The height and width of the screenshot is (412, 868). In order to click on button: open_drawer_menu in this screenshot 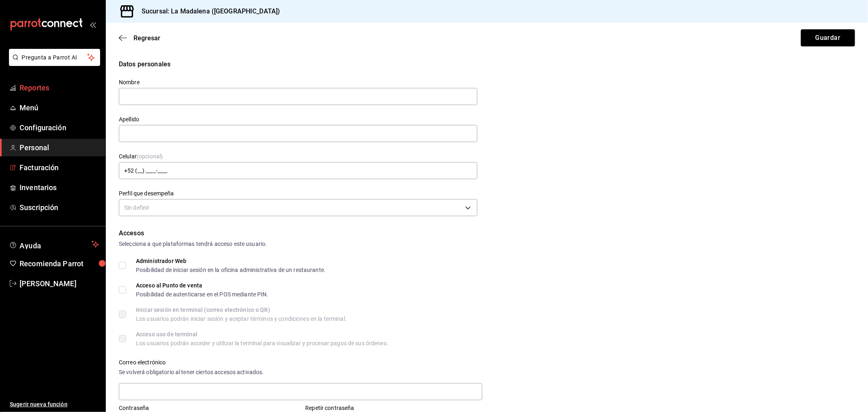, I will do `click(93, 24)`.